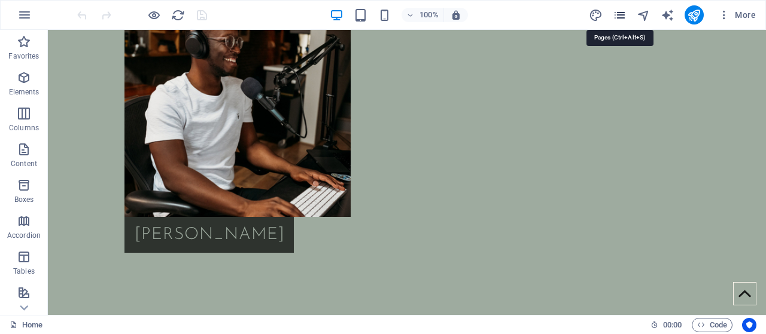  What do you see at coordinates (595, 15) in the screenshot?
I see `i: Design (Ctrl+Alt+Y)` at bounding box center [595, 15].